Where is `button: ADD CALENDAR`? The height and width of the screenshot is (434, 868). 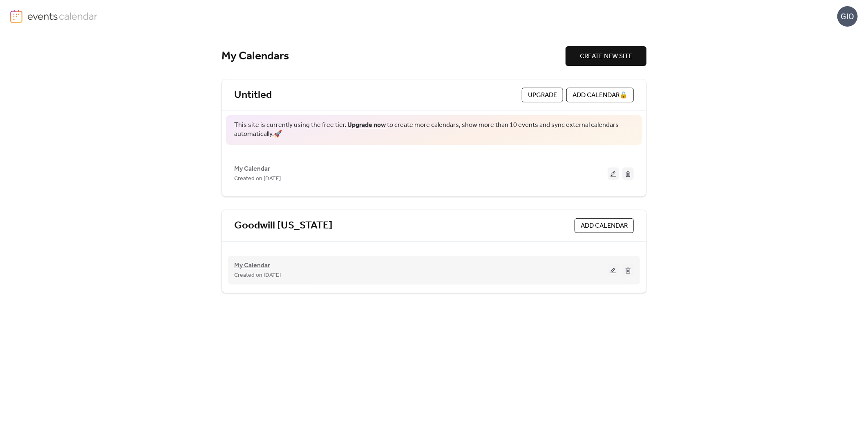
button: ADD CALENDAR is located at coordinates (604, 225).